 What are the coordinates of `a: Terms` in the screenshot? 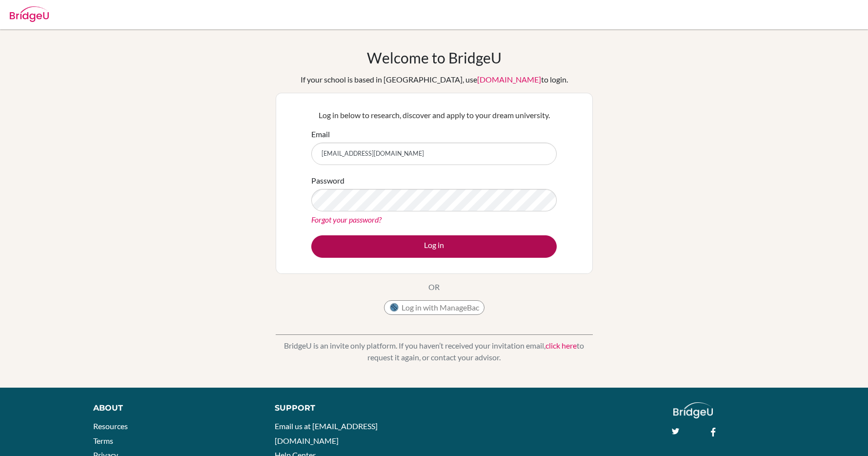 It's located at (103, 440).